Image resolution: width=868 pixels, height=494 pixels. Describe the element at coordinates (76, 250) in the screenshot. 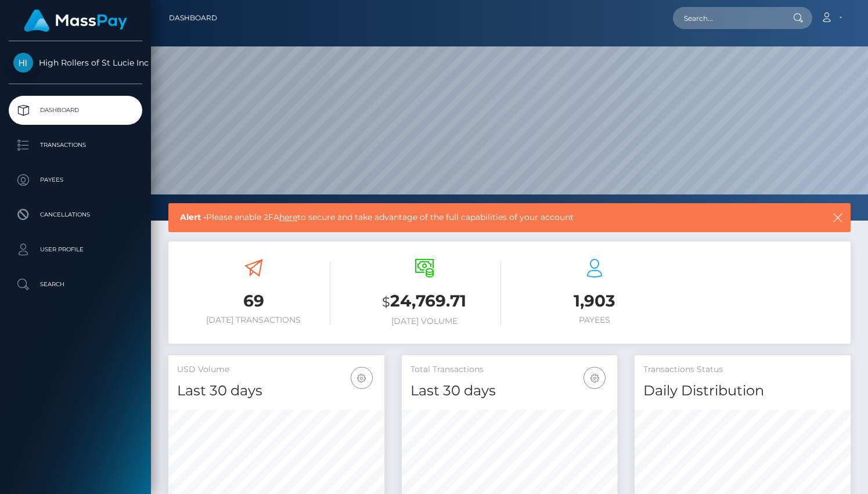

I see `a: User Profile` at that location.